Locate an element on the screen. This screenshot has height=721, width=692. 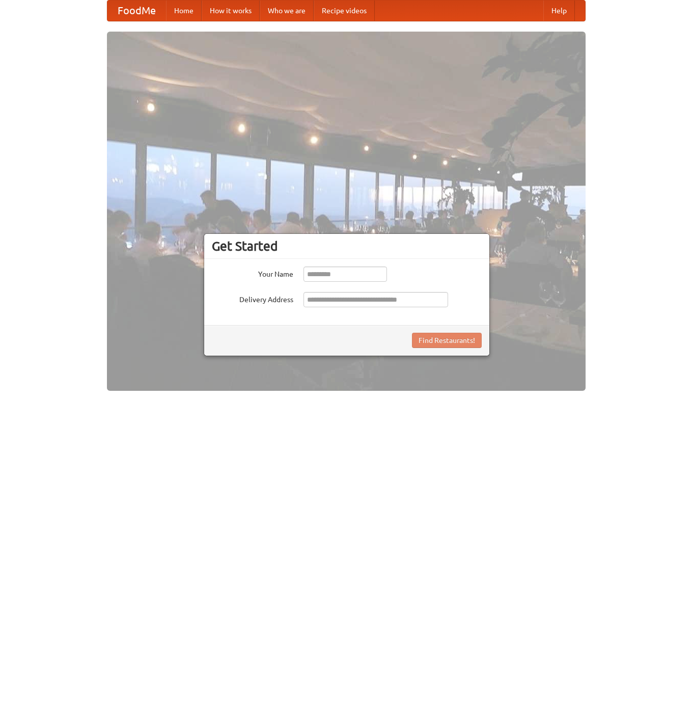
a: Who we are is located at coordinates (287, 11).